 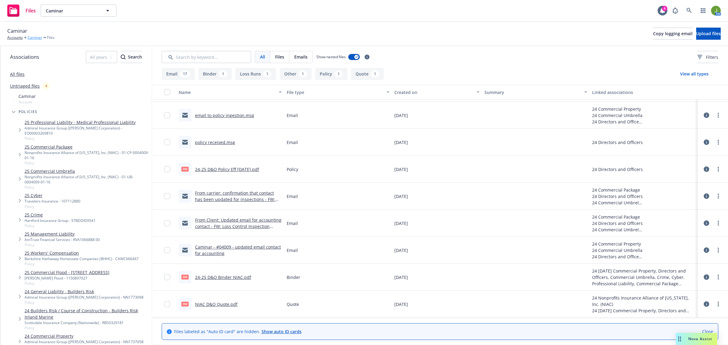 What do you see at coordinates (131, 57) in the screenshot?
I see `div: Search` at bounding box center [131, 57].